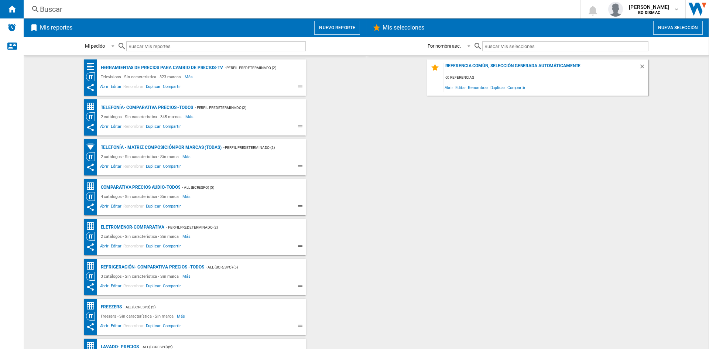  What do you see at coordinates (301, 9) in the screenshot?
I see `div: Buscar` at bounding box center [301, 9].